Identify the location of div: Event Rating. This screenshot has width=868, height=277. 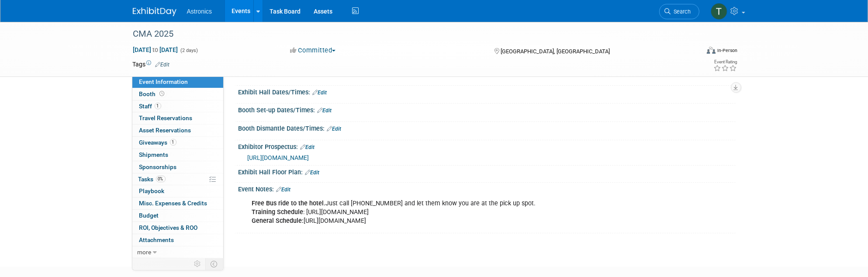
(725, 62).